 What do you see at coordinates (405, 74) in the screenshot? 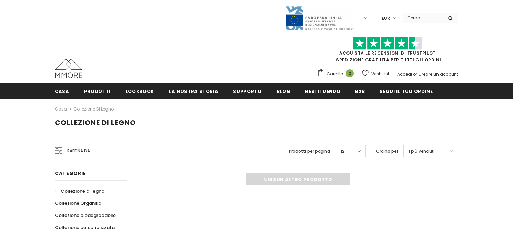
I see `a: Accedi` at bounding box center [405, 74].